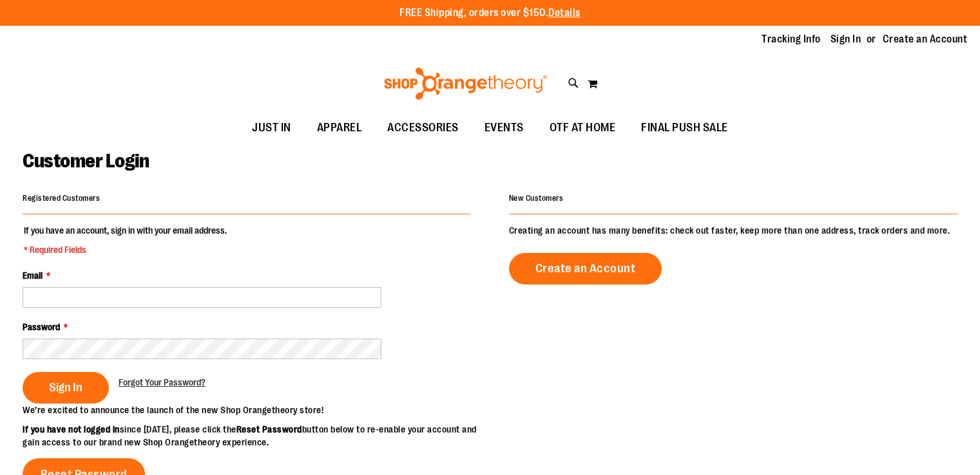 This screenshot has width=980, height=475. What do you see at coordinates (684, 128) in the screenshot?
I see `a: FINAL PUSH SALE` at bounding box center [684, 128].